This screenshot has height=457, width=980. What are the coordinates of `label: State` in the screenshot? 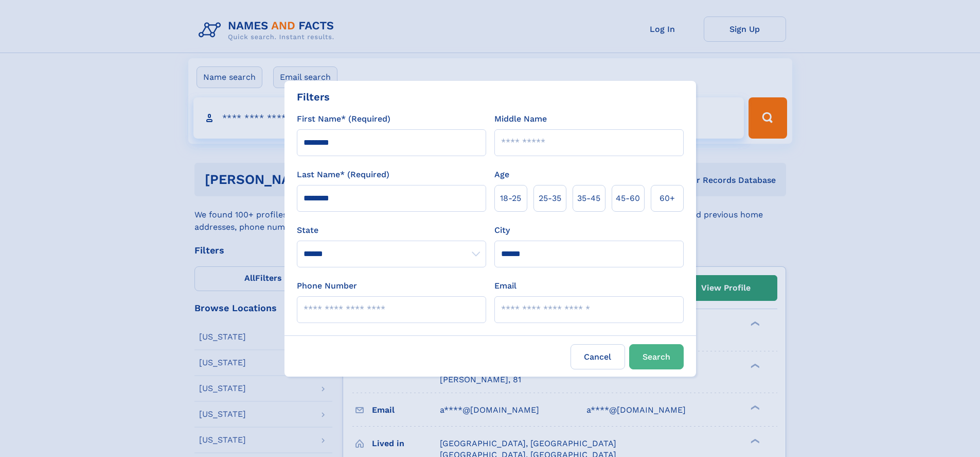 It's located at (392, 230).